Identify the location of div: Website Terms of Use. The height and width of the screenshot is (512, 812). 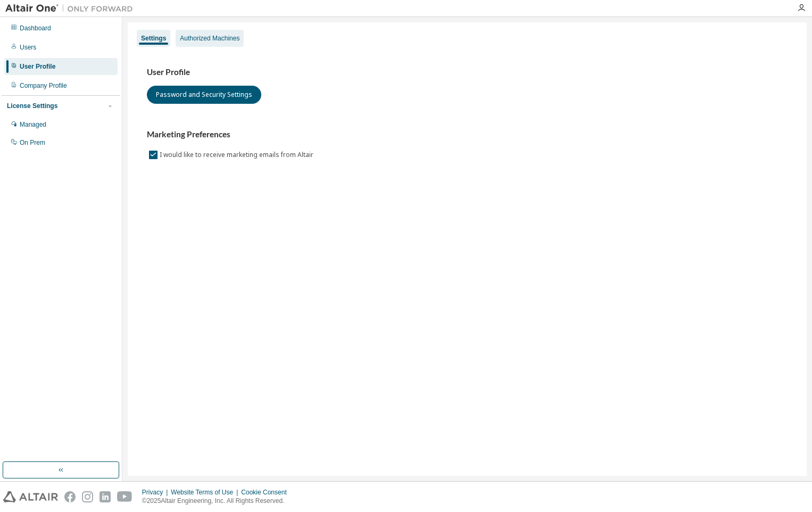
(206, 492).